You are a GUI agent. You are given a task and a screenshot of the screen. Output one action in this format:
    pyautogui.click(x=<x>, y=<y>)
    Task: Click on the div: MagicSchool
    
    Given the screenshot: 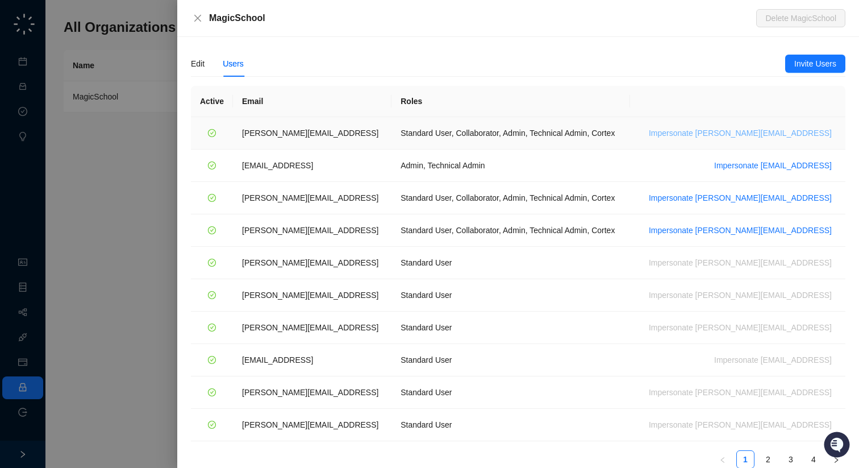 What is the action you would take?
    pyautogui.click(x=482, y=18)
    